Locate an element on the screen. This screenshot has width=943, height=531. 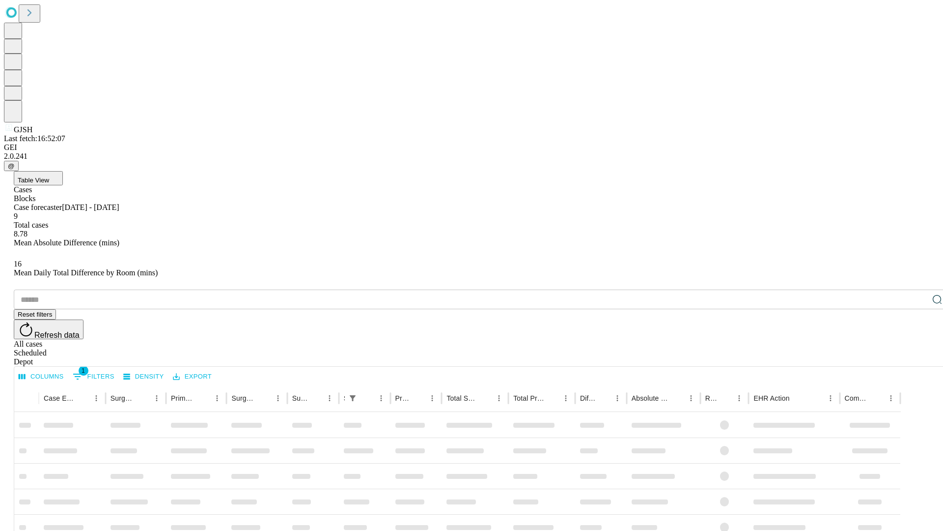
span: Reset filters is located at coordinates (35, 314).